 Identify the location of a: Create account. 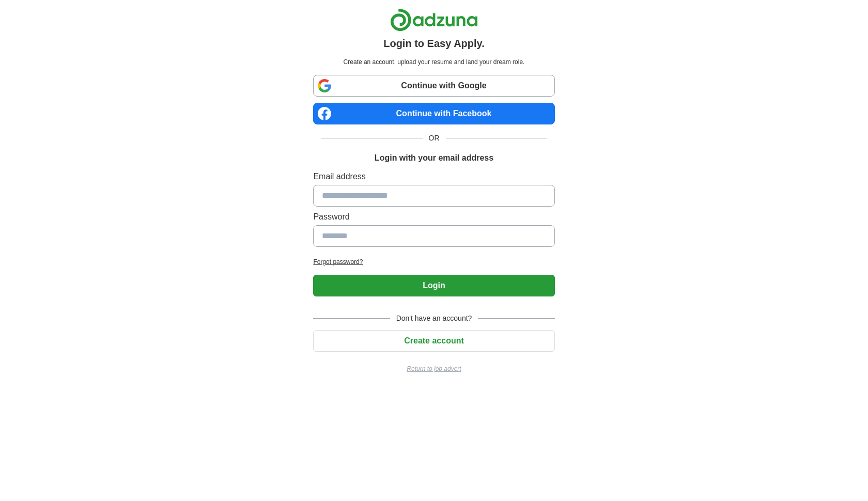
(434, 341).